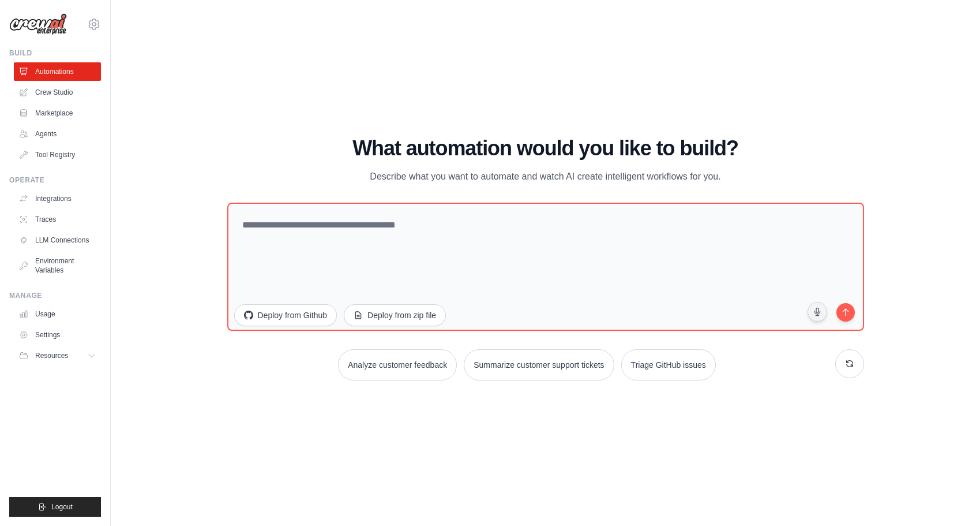 The width and height of the screenshot is (980, 526). I want to click on button: Summarize customer support tickets, so click(539, 365).